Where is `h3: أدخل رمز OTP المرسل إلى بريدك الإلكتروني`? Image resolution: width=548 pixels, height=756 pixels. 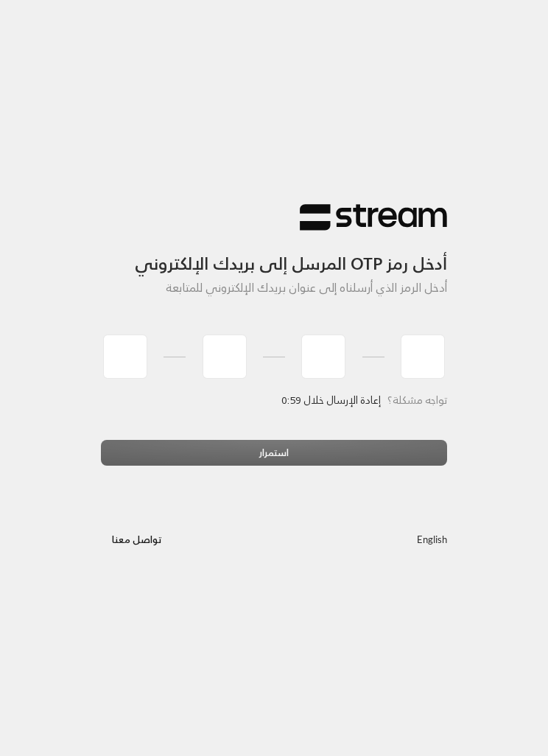 h3: أدخل رمز OTP المرسل إلى بريدك الإلكتروني is located at coordinates (274, 253).